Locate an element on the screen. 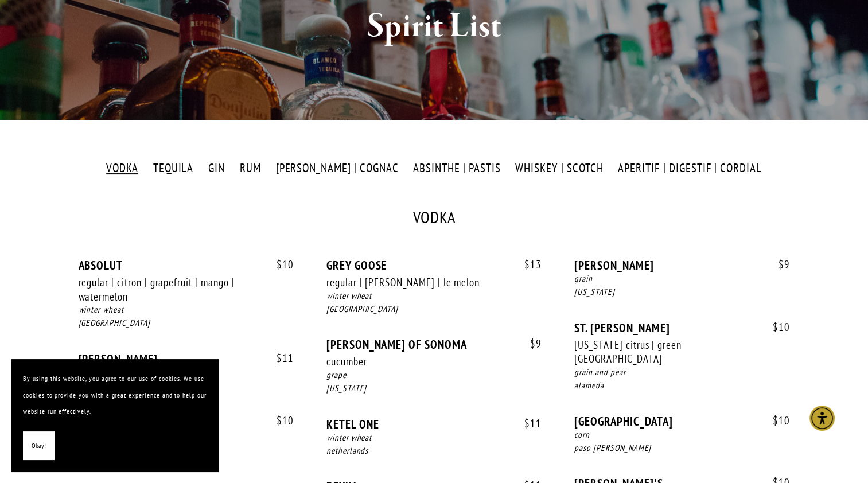 This screenshot has width=868, height=483. div: corn is located at coordinates (681, 435).